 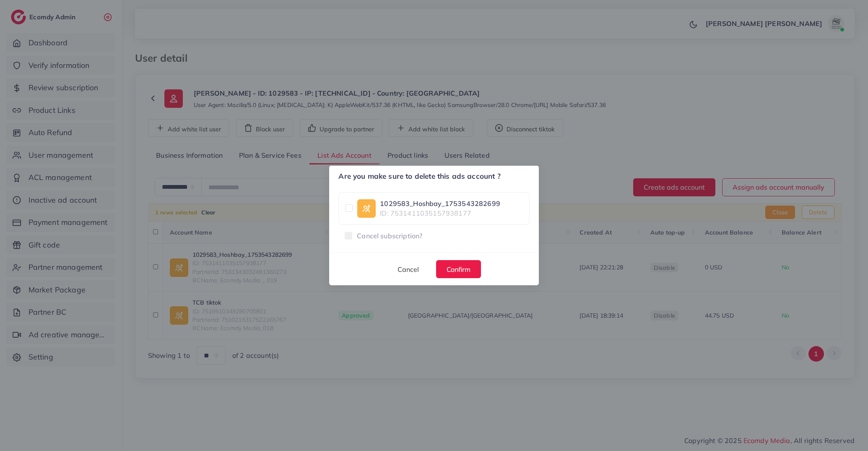 What do you see at coordinates (390, 236) in the screenshot?
I see `span: Cancel subscription?` at bounding box center [390, 236].